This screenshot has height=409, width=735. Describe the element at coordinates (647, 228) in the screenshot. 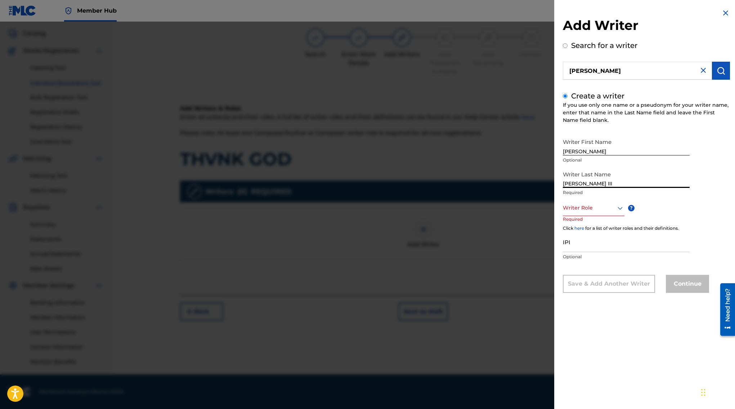

I see `div: Click for a list of writer roles and their definitions.` at that location.